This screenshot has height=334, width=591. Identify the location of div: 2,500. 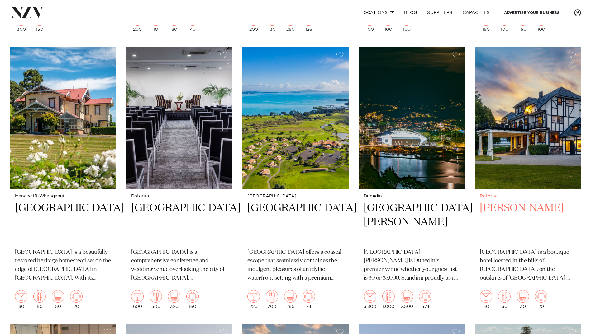
(407, 300).